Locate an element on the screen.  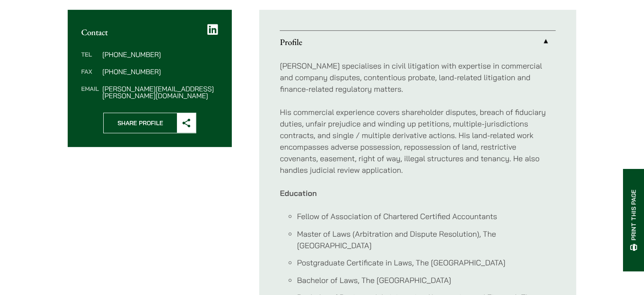
li: Fellow of Association of Chartered Certified Accountants is located at coordinates (427, 216).